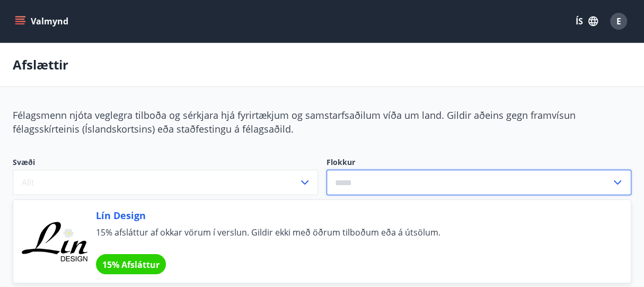 This screenshot has width=644, height=287. I want to click on span: 15% afsláttur af okkar vörum í verslun. Gildir ekki með öðrum tilboðum eða á útsölum., so click(351, 238).